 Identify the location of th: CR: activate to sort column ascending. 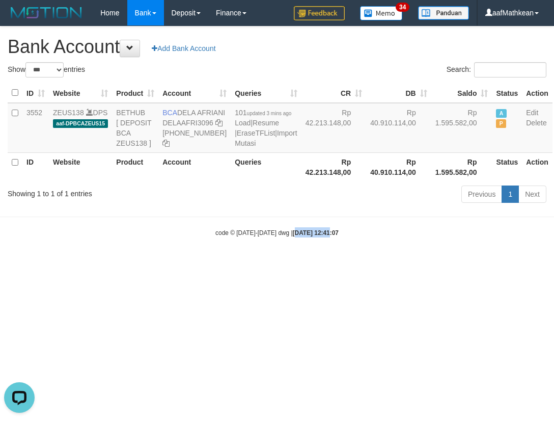
(334, 93).